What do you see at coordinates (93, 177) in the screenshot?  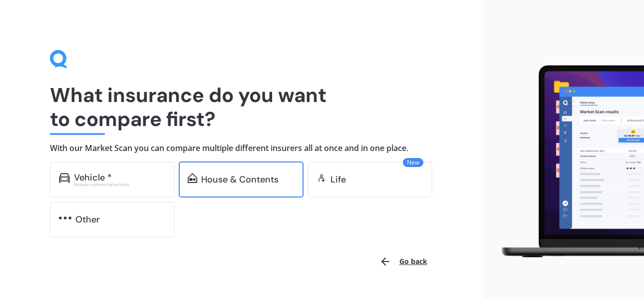 I see `div: Vehicle *` at bounding box center [93, 177].